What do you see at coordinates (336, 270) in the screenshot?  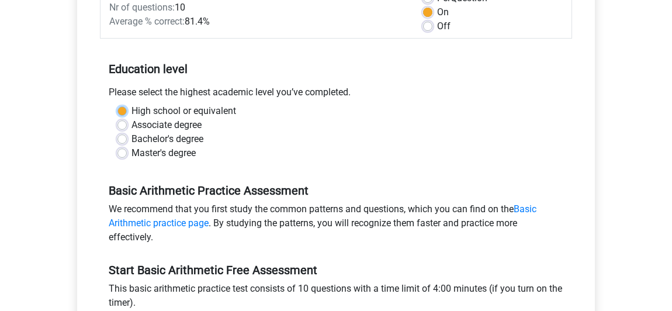 I see `h5: Start Basic Arithmetic Free Assessment` at bounding box center [336, 270].